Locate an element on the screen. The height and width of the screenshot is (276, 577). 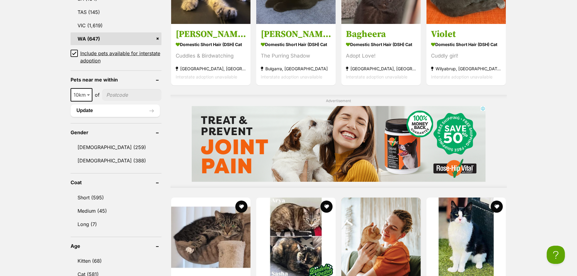
input: postcode is located at coordinates (132, 95).